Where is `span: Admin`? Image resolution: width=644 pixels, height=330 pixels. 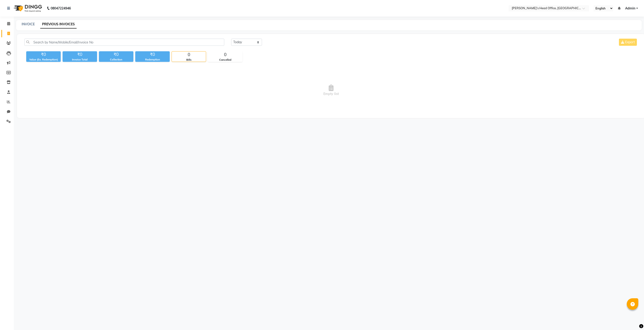 span: Admin is located at coordinates (630, 8).